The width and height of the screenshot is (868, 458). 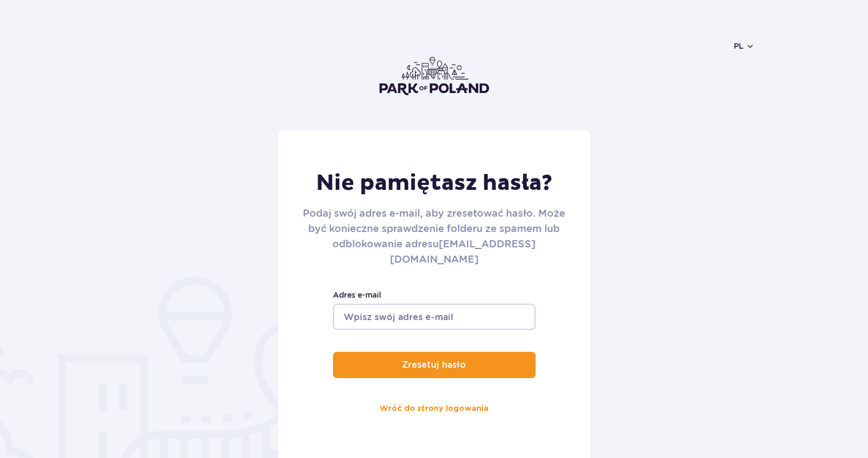 I want to click on p: Zresetuj hasło, so click(x=433, y=365).